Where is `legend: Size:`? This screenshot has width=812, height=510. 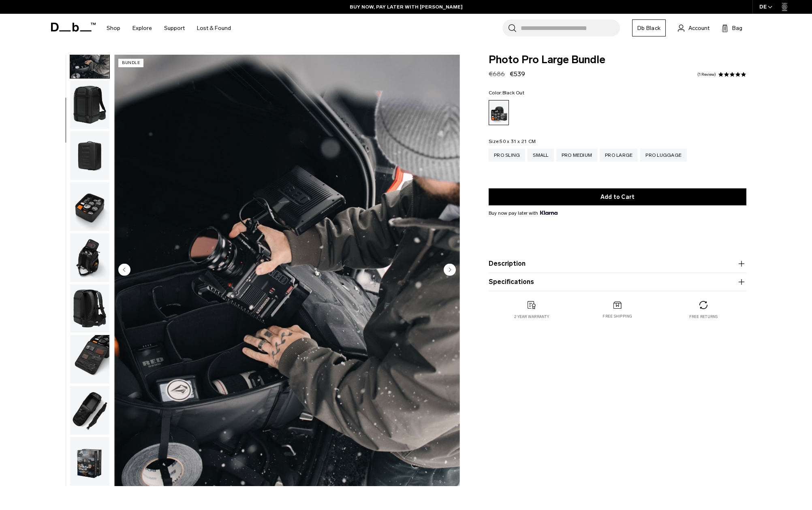
legend: Size: is located at coordinates (512, 141).